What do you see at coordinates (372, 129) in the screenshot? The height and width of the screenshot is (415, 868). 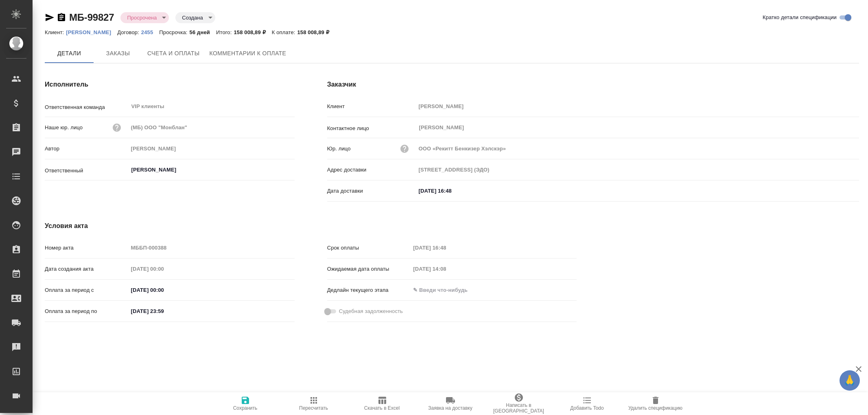 I see `p: Контактное лицо` at bounding box center [372, 129].